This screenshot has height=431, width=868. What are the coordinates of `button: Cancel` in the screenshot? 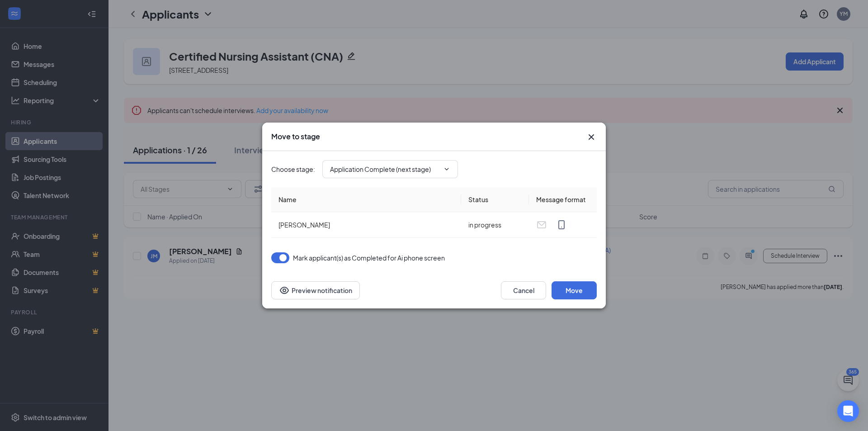 It's located at (523, 290).